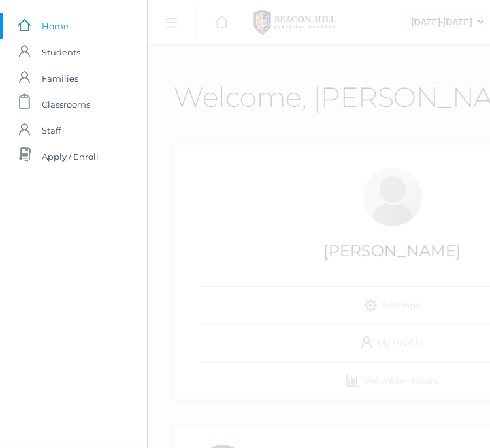  I want to click on span: Classrooms, so click(66, 104).